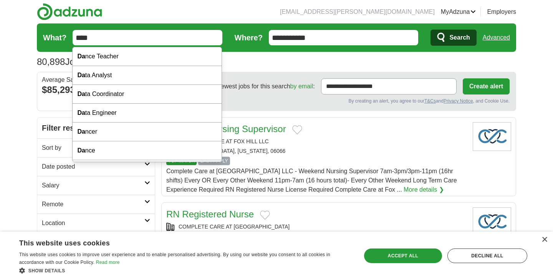  What do you see at coordinates (317, 141) in the screenshot?
I see `div: COMPLETE CARE AT FOX HILL LLC` at bounding box center [317, 141].